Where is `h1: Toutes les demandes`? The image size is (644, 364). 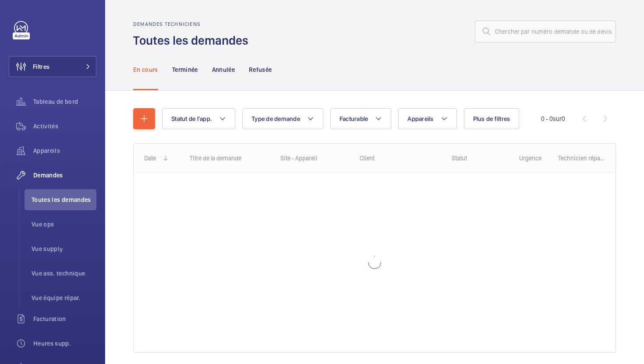
h1: Toutes les demandes is located at coordinates (193, 41).